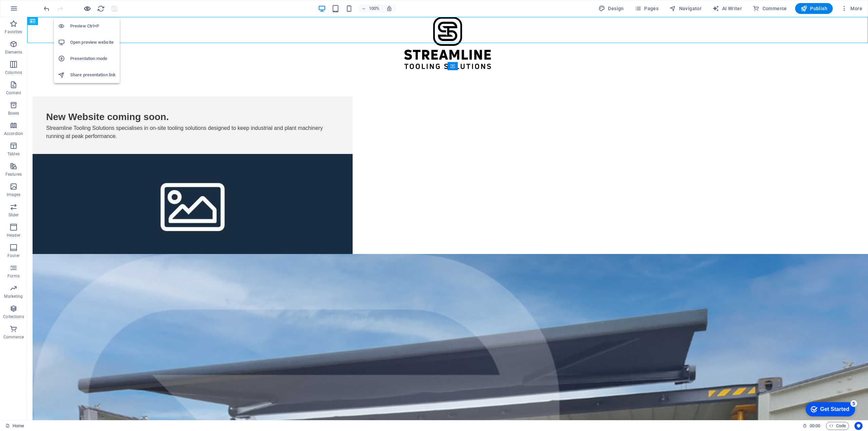  Describe the element at coordinates (47, 9) in the screenshot. I see `button: undo` at that location.